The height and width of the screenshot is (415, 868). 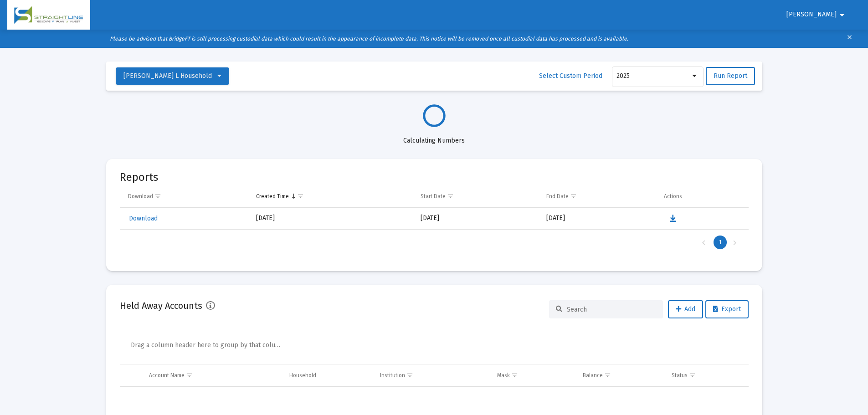 What do you see at coordinates (503, 375) in the screenshot?
I see `div: Mask` at bounding box center [503, 375].